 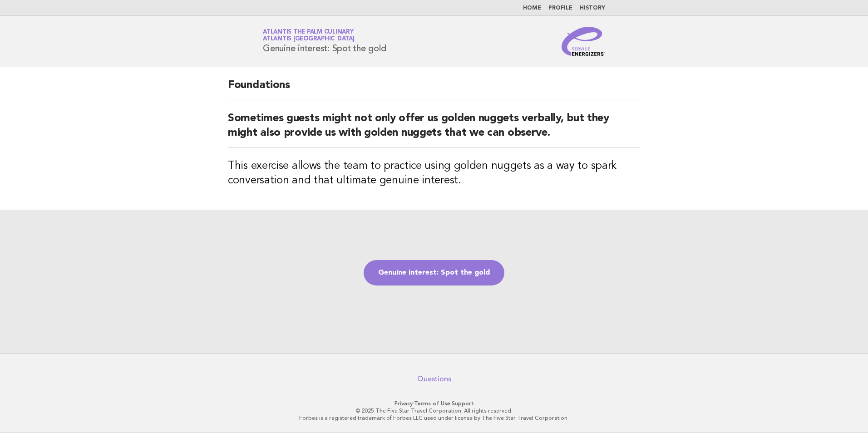 What do you see at coordinates (434, 411) in the screenshot?
I see `p: © 2025 The Five Star Travel Corporation. All rights reserved.` at bounding box center [434, 411].